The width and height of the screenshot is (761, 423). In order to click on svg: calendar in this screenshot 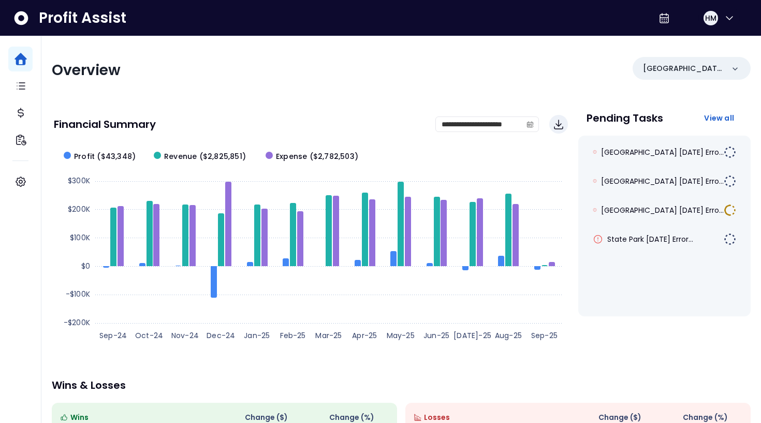, I will do `click(530, 124)`.